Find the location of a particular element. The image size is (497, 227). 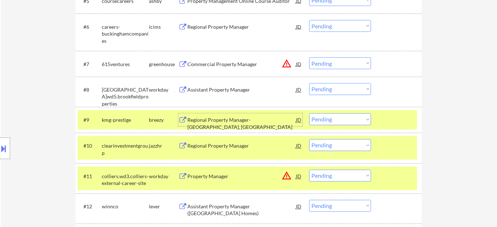

div: Commercial Property Manager is located at coordinates (242, 64).